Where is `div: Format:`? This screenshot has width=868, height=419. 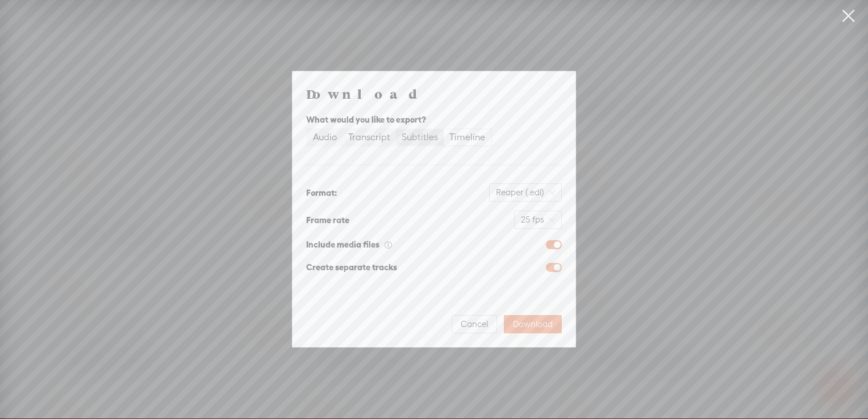
div: Format: is located at coordinates (322, 193).